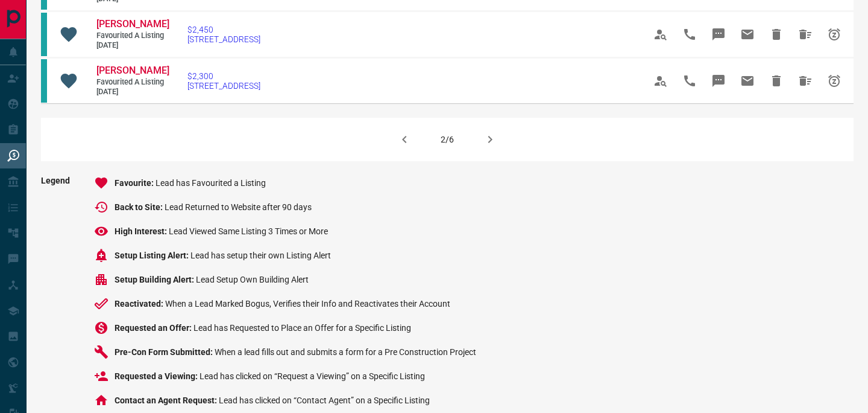 The width and height of the screenshot is (868, 413). I want to click on span: Lead has clicked on “Contact Agent” on a Specific Listing, so click(324, 400).